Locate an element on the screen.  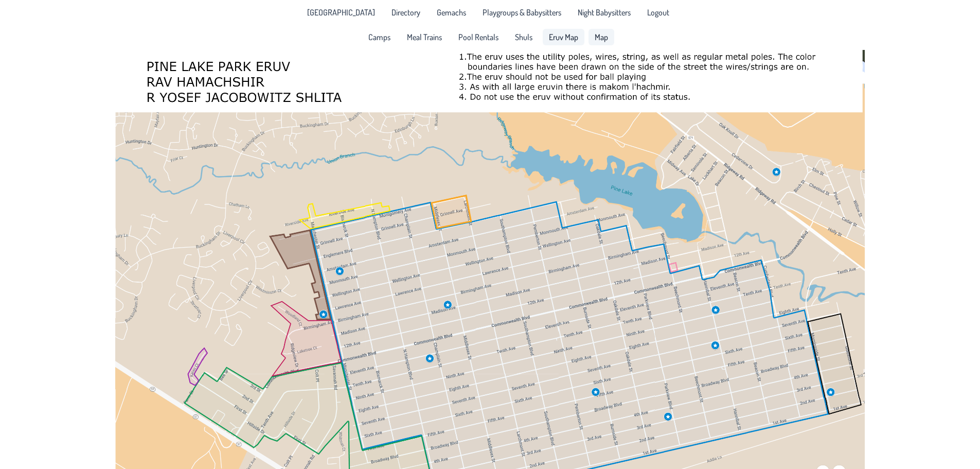
span: Playgroups & Babysitters is located at coordinates (522, 13).